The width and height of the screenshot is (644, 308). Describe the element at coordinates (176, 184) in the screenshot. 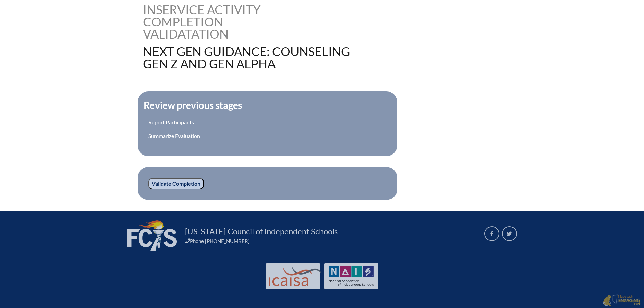

I see `input: Validate Completion` at that location.